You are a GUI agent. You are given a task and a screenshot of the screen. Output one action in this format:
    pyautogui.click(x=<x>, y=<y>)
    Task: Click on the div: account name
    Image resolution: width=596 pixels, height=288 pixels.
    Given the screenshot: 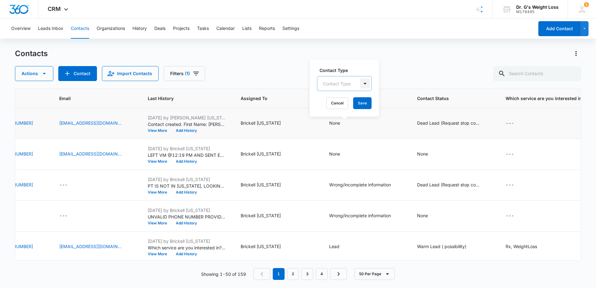 What is the action you would take?
    pyautogui.click(x=538, y=7)
    